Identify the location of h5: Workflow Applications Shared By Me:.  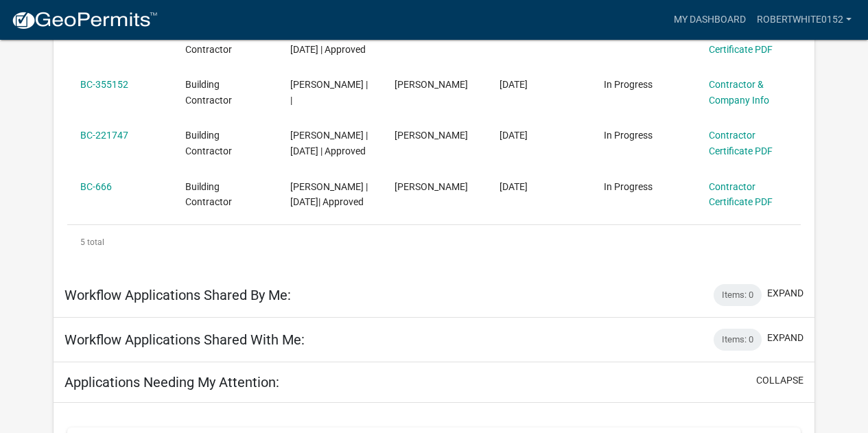
(178, 295).